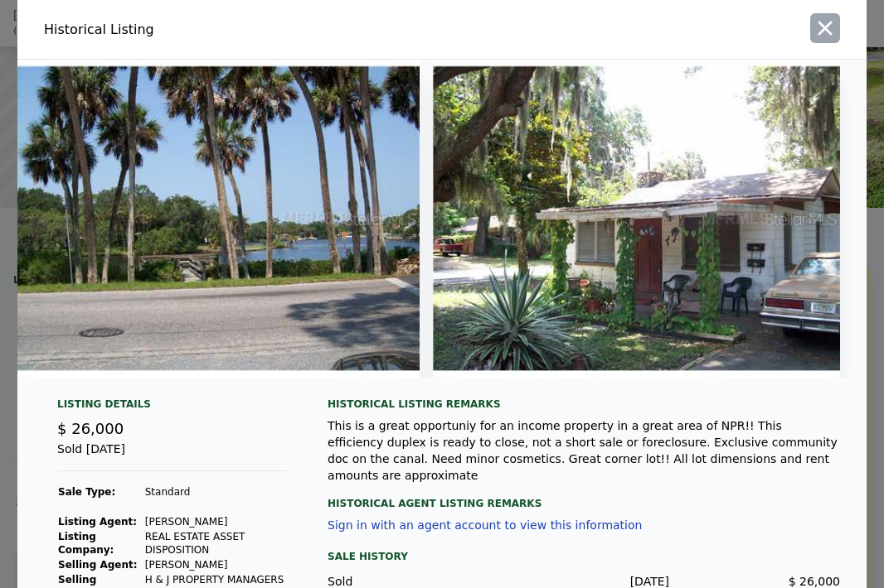  I want to click on strong: Listing Agent:, so click(97, 522).